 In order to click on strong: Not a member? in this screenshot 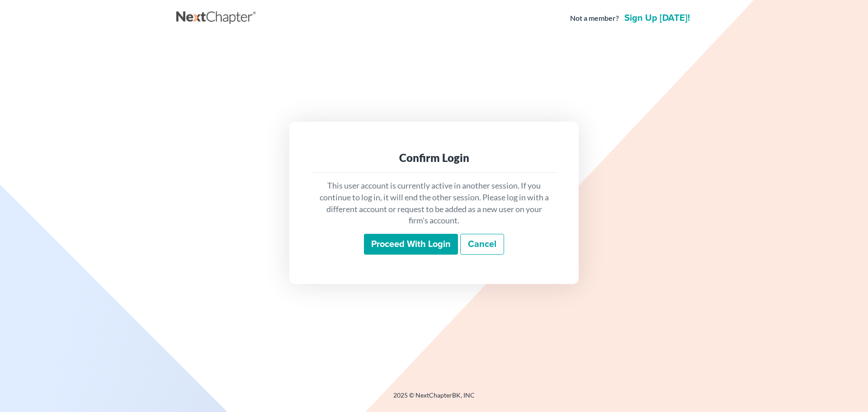, I will do `click(594, 18)`.